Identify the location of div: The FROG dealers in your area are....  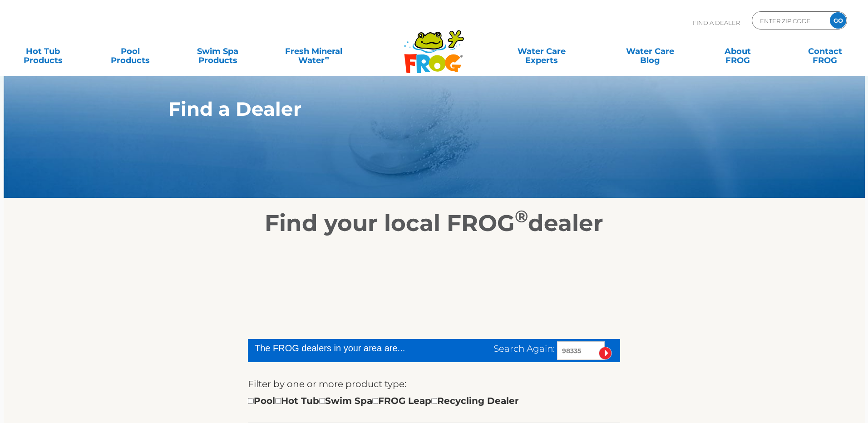
(346, 348).